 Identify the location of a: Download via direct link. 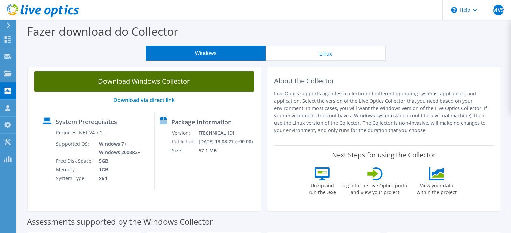
(144, 100).